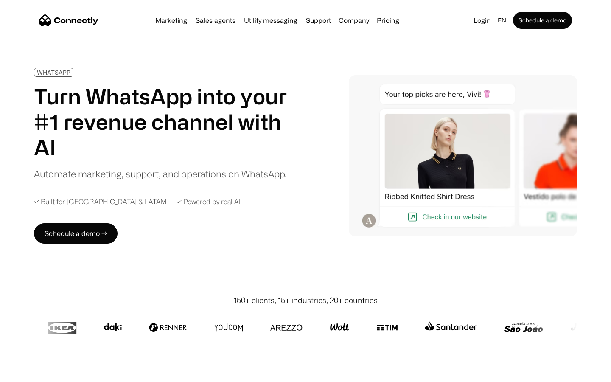 This screenshot has height=382, width=611. I want to click on h1: Turn WhatsApp into your #1 revenue channel with AI, so click(165, 122).